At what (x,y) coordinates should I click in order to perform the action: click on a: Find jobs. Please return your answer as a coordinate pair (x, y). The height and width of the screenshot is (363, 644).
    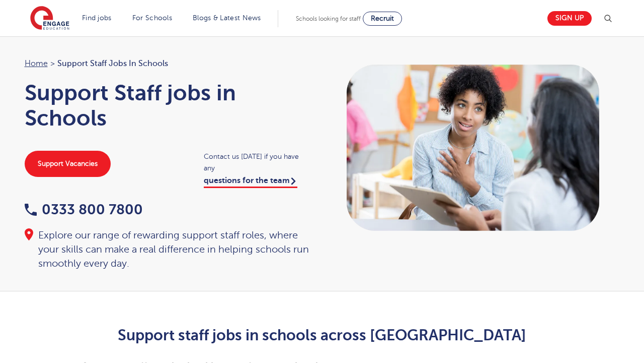
    Looking at the image, I should click on (97, 18).